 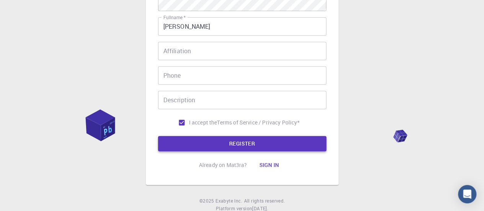 What do you see at coordinates (229, 201) in the screenshot?
I see `a: Exabyte Inc.` at bounding box center [229, 201].